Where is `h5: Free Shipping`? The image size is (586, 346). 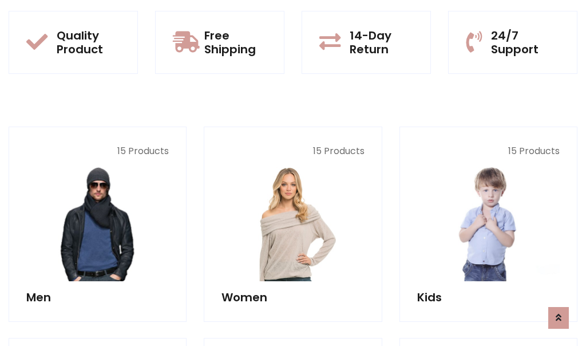 h5: Free Shipping is located at coordinates (235, 42).